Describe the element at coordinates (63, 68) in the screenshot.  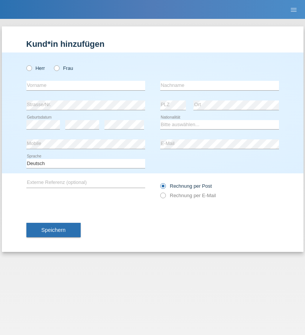
I see `label: Frau` at that location.